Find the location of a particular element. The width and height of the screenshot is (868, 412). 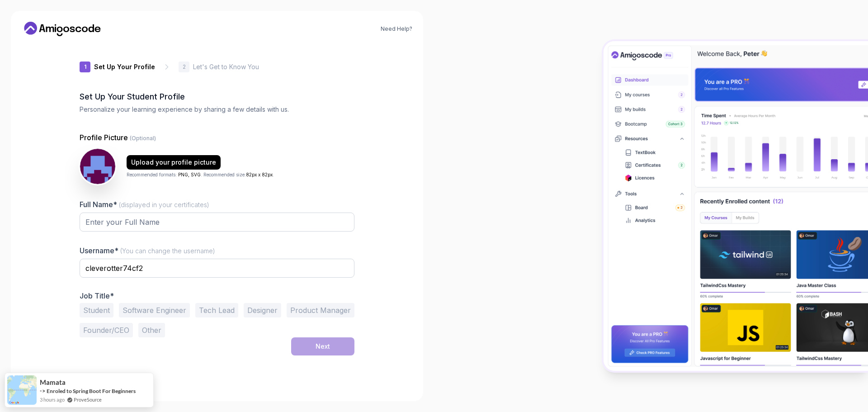

h2: Set Up Your Student Profile is located at coordinates (217, 97).